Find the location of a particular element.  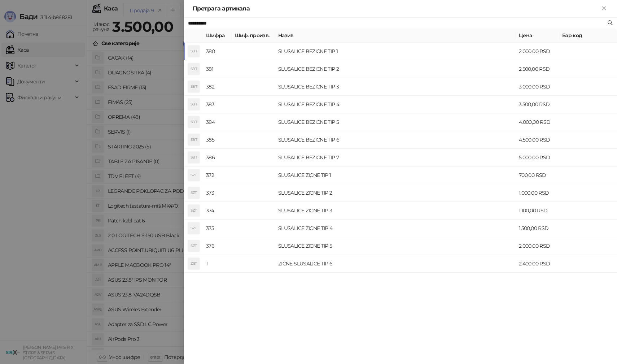

td: SLUSALICE BEZICNE TIP 5 is located at coordinates (396, 122).